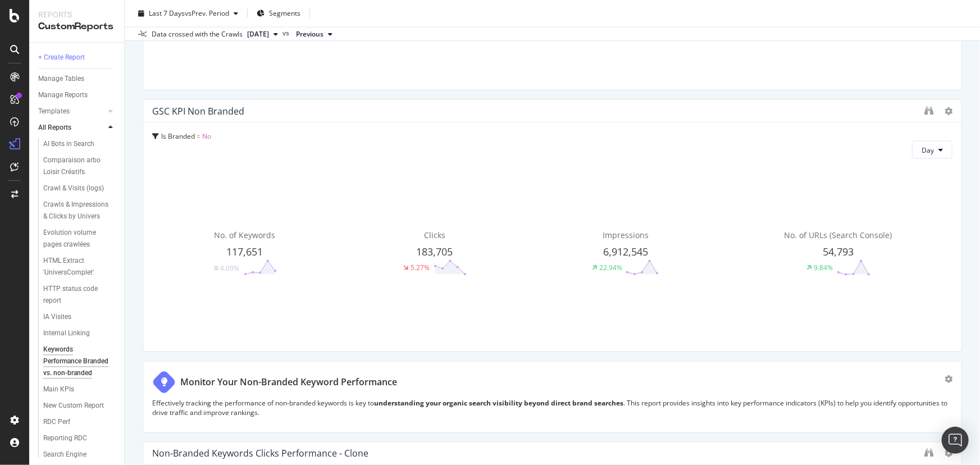  I want to click on a: HTML Extract 'UniversComplet', so click(80, 267).